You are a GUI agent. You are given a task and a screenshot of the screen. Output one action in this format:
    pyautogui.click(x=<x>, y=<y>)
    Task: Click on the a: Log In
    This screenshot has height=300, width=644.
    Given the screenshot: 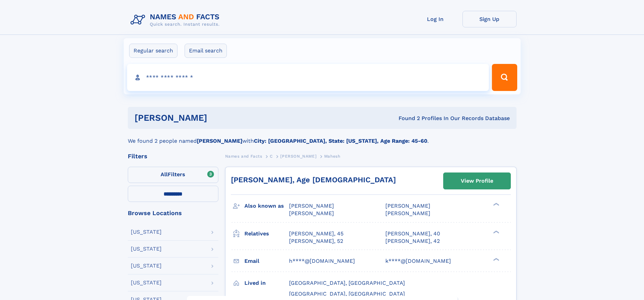 What is the action you would take?
    pyautogui.click(x=435, y=19)
    